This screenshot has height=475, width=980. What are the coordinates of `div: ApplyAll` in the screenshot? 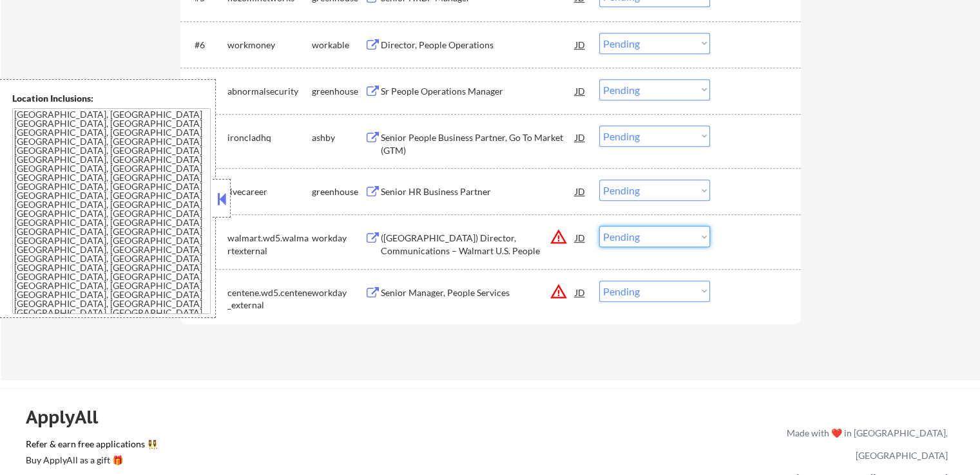 It's located at (69, 417).